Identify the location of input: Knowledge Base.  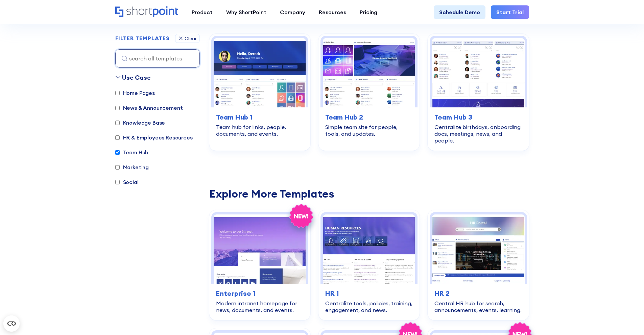
(117, 123).